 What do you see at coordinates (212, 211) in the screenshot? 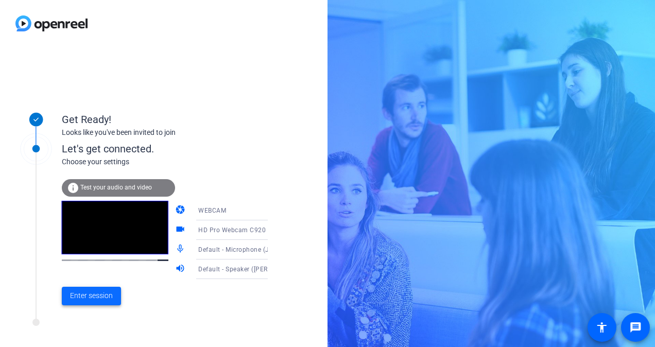
I see `span: WEBCAM` at bounding box center [212, 211].